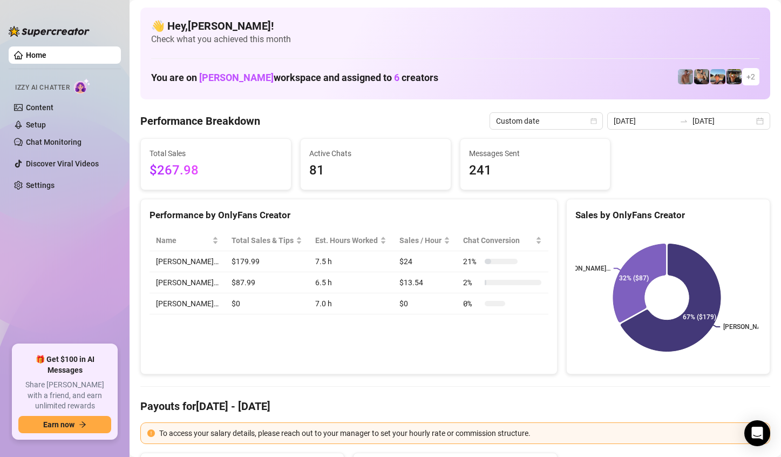 The width and height of the screenshot is (781, 457). What do you see at coordinates (472, 303) in the screenshot?
I see `span: 0 %` at bounding box center [472, 303].